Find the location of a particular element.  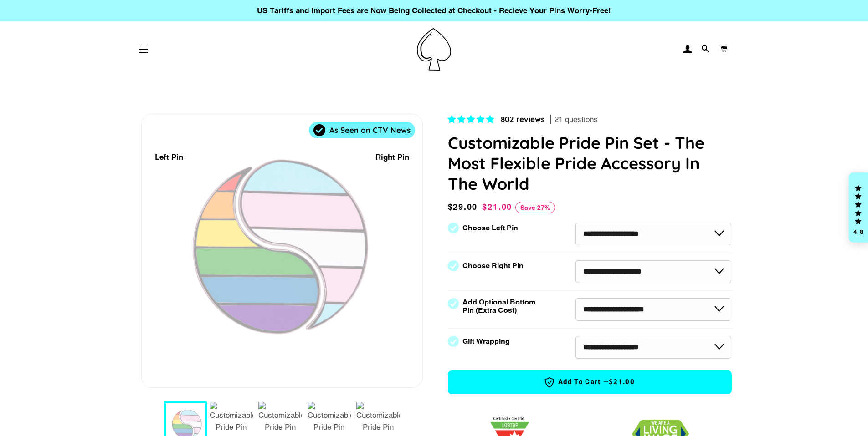

label: Choose Left Pin is located at coordinates (490, 228).